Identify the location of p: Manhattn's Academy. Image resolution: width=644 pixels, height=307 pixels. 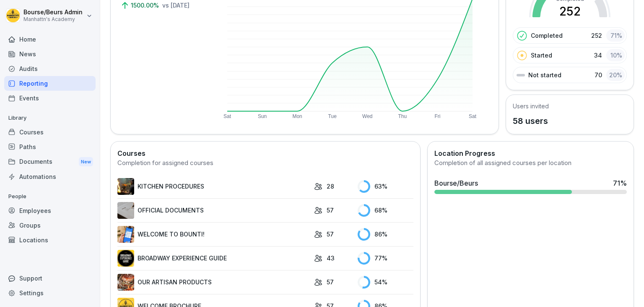
(52, 19).